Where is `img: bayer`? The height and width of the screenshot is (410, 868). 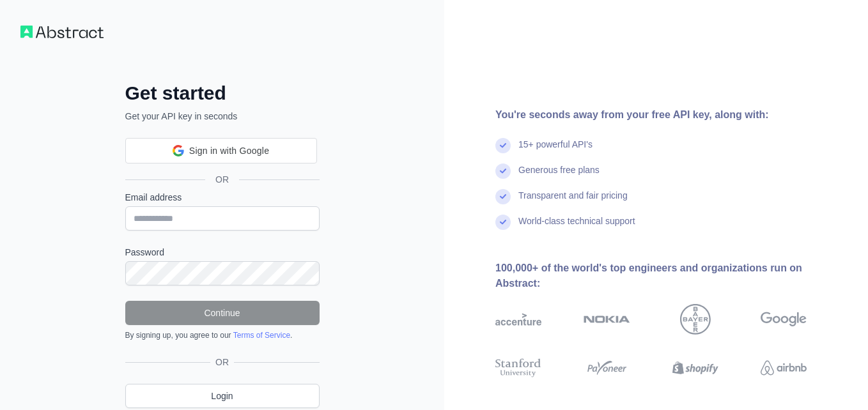
img: bayer is located at coordinates (695, 319).